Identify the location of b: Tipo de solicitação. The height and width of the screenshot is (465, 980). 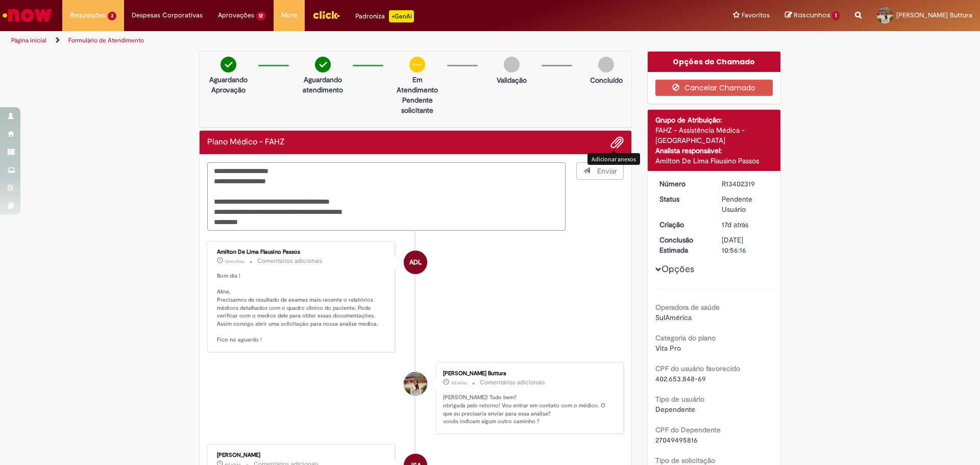
(685, 461).